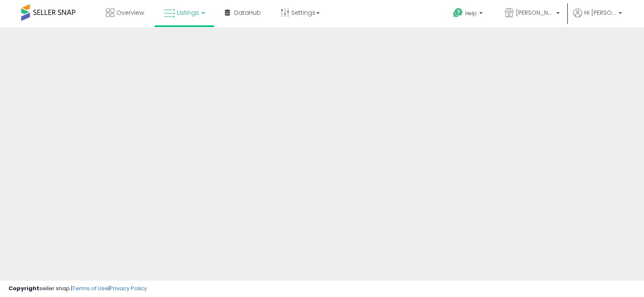 This screenshot has height=297, width=644. Describe the element at coordinates (188, 12) in the screenshot. I see `span: Listings` at that location.